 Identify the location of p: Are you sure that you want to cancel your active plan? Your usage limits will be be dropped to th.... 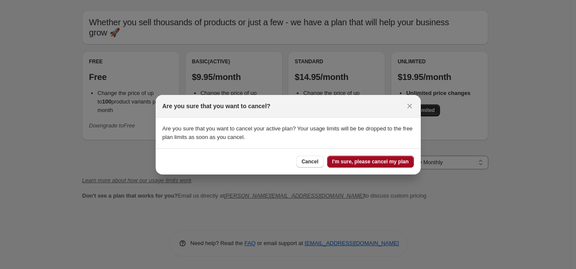
(288, 133).